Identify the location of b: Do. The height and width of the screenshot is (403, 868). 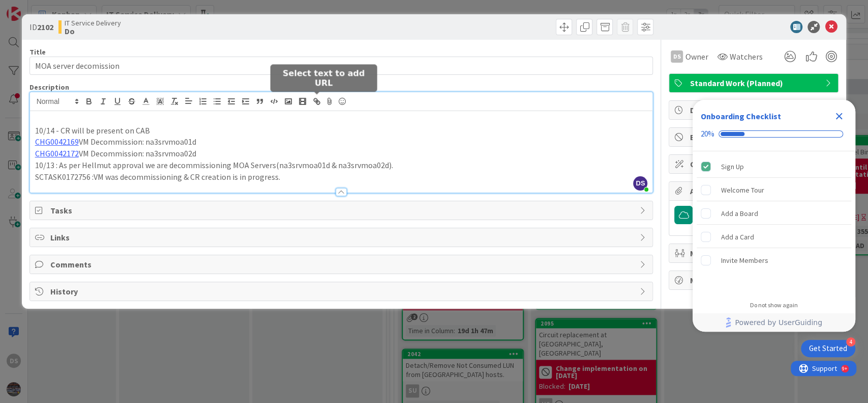
(92, 31).